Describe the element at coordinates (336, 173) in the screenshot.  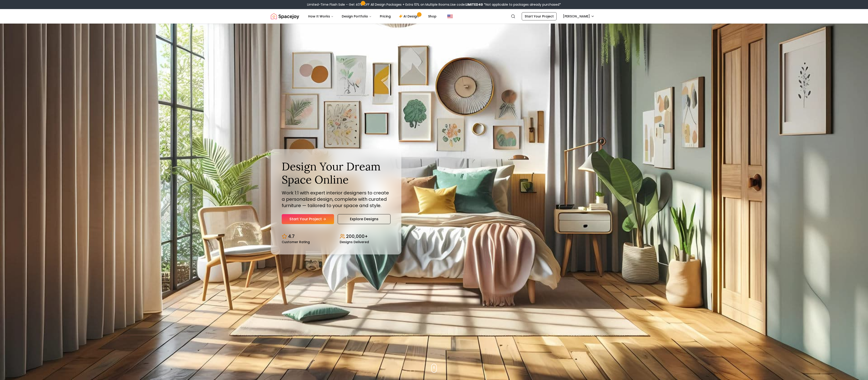
I see `h1: Design Your Dream Space Online` at that location.